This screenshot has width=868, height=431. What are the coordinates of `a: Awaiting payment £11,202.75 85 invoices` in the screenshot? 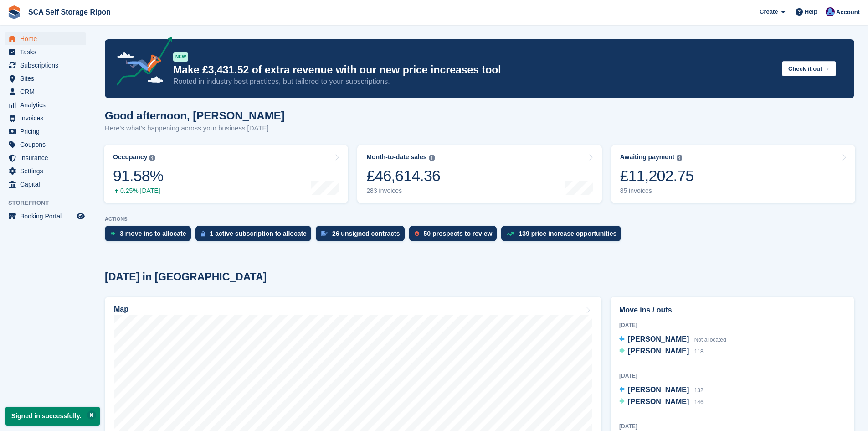 It's located at (733, 174).